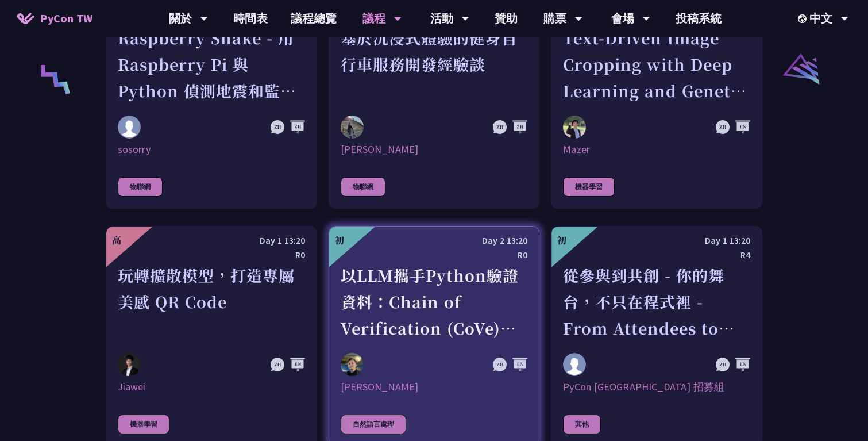 The height and width of the screenshot is (441, 868). Describe the element at coordinates (352, 364) in the screenshot. I see `img: Kevin Tseng` at that location.